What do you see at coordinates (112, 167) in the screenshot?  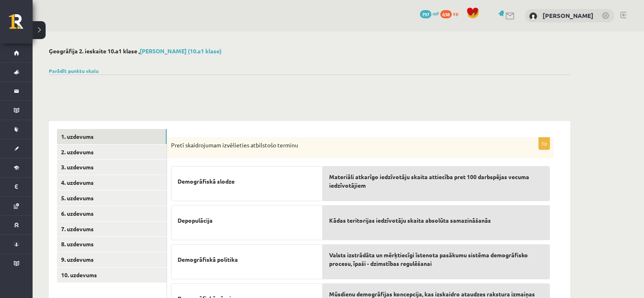 I see `a: 3. uzdevums` at bounding box center [112, 167].